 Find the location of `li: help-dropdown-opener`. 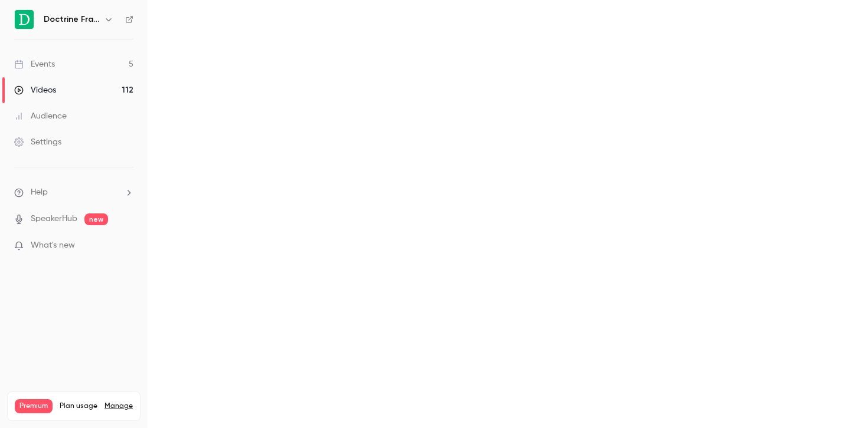

li: help-dropdown-opener is located at coordinates (74, 192).